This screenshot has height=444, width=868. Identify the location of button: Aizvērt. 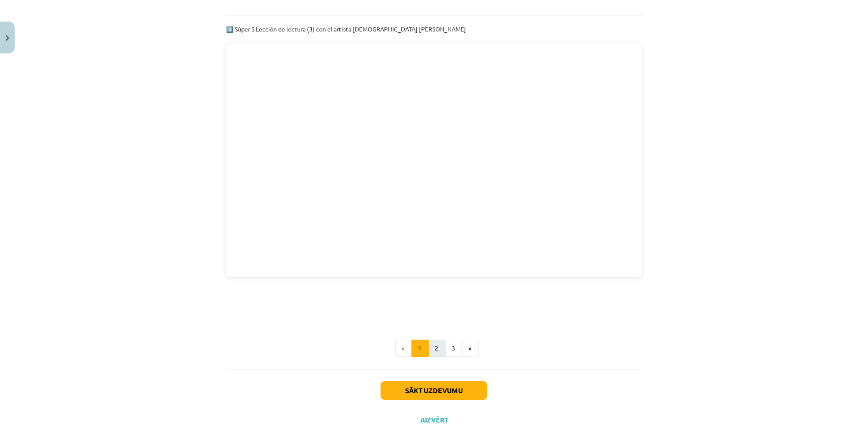
(434, 420).